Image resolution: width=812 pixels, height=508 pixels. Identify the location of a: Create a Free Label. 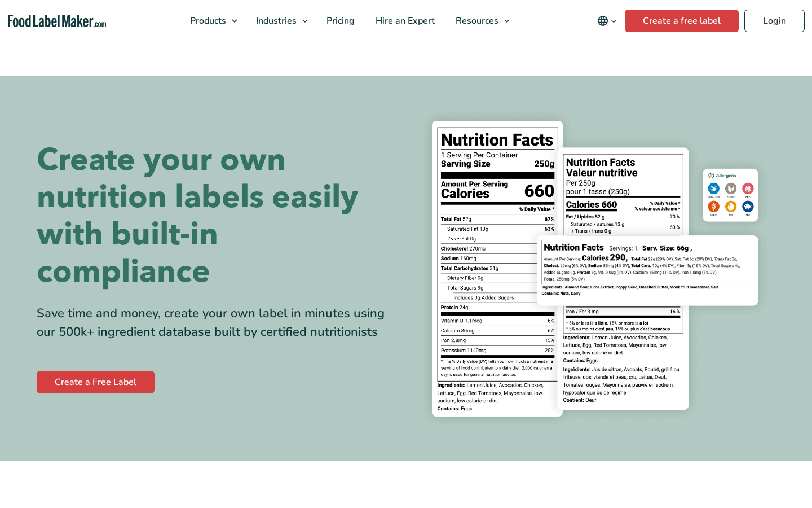
(95, 382).